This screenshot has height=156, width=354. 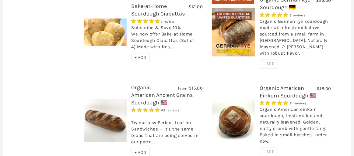 What do you see at coordinates (182, 88) in the screenshot?
I see `span: From` at bounding box center [182, 88].